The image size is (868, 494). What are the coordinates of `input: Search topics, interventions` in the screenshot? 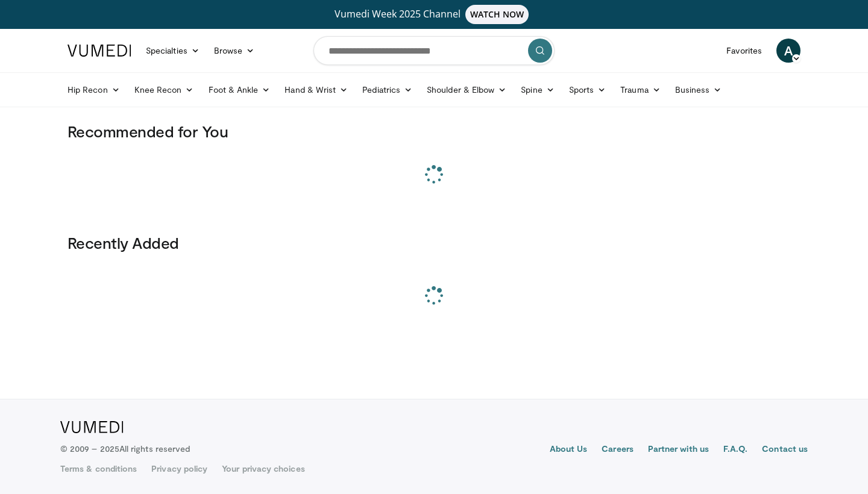 It's located at (434, 50).